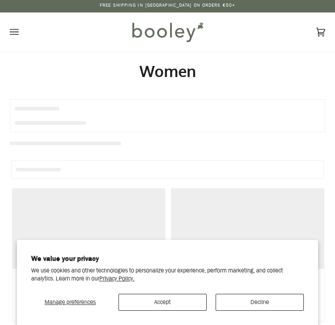 The width and height of the screenshot is (335, 325). Describe the element at coordinates (70, 302) in the screenshot. I see `button: Manage preferences` at that location.